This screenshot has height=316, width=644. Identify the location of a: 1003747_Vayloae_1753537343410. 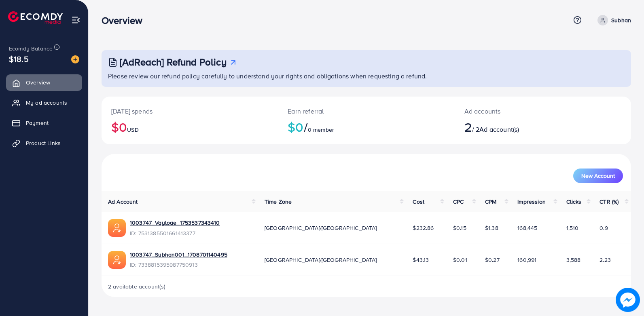
(175, 223).